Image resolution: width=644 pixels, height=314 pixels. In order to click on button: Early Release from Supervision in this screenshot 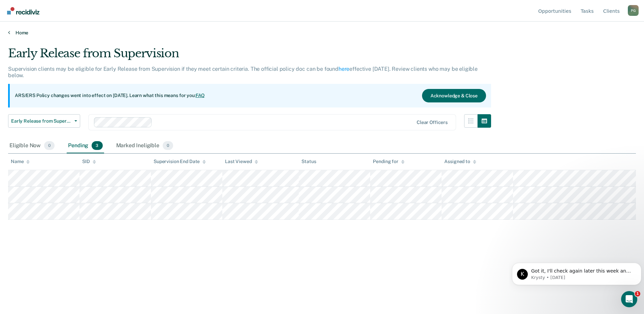, I will do `click(44, 121)`.